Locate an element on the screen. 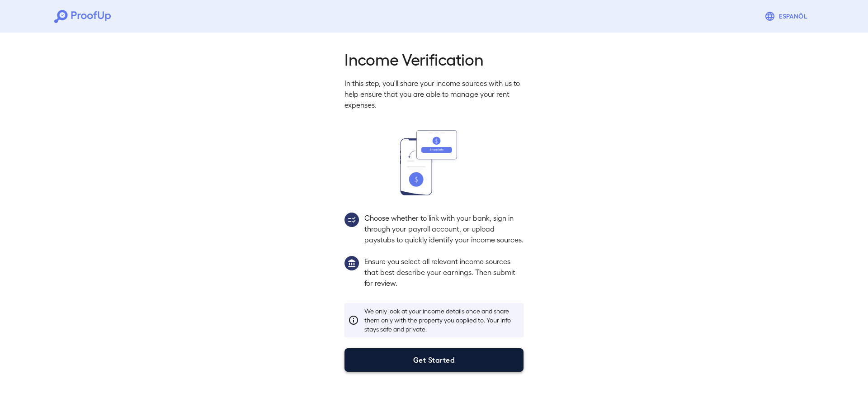  button: Get Started is located at coordinates (434, 360).